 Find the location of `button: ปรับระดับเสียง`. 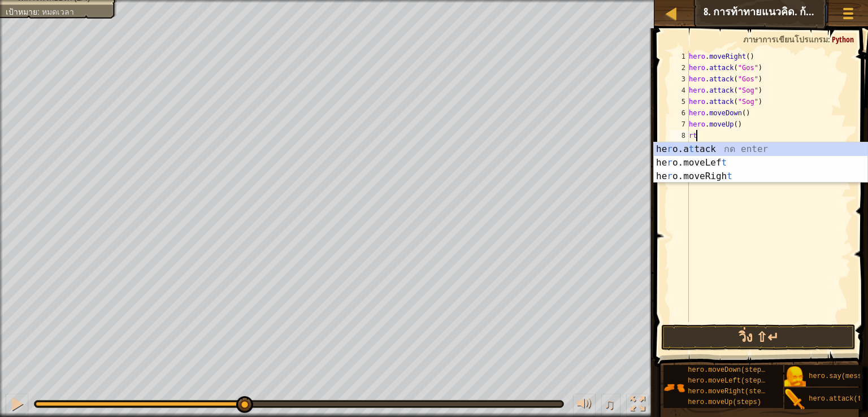

button: ปรับระดับเสียง is located at coordinates (584, 405).